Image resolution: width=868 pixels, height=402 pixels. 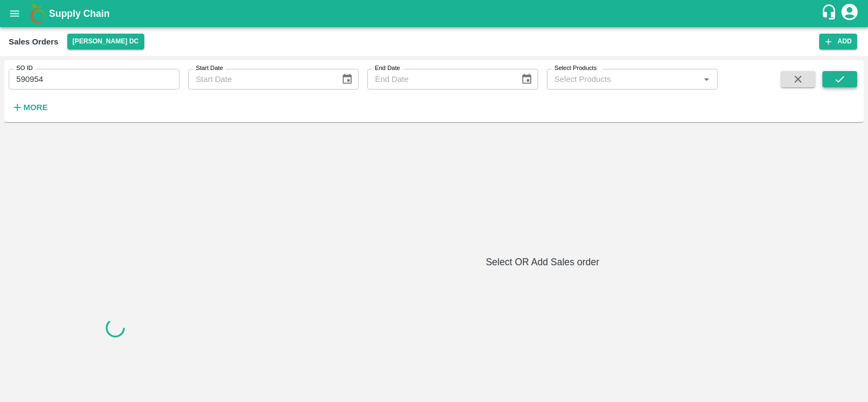 I want to click on button: open drawer, so click(x=14, y=14).